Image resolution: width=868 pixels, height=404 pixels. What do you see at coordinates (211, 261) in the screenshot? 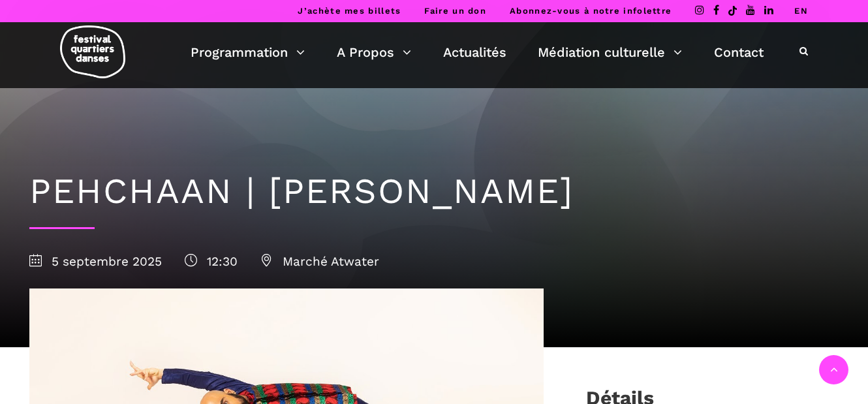
I see `span: 12:30` at bounding box center [211, 261].